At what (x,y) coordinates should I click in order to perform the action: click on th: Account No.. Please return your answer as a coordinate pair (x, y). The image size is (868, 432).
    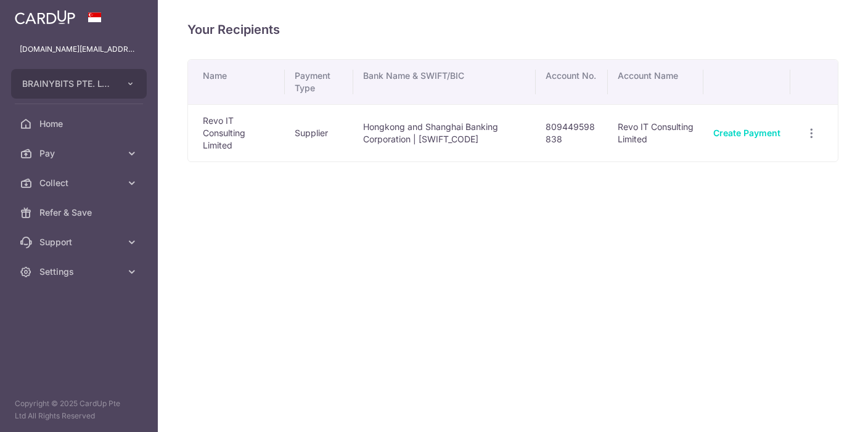
    Looking at the image, I should click on (571, 82).